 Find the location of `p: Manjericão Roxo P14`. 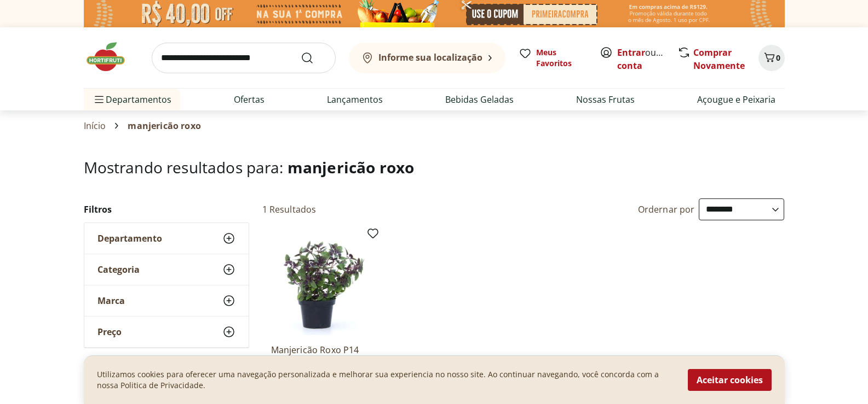

p: Manjericão Roxo P14 is located at coordinates (323, 356).